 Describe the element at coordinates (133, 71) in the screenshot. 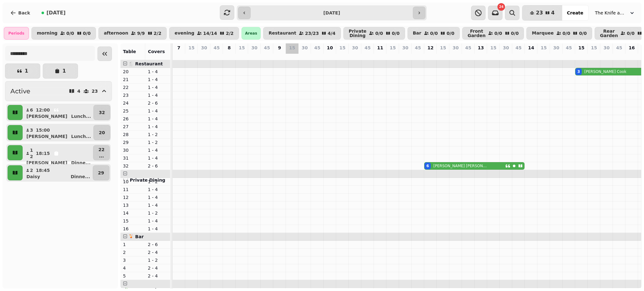

I see `p: 20` at that location.